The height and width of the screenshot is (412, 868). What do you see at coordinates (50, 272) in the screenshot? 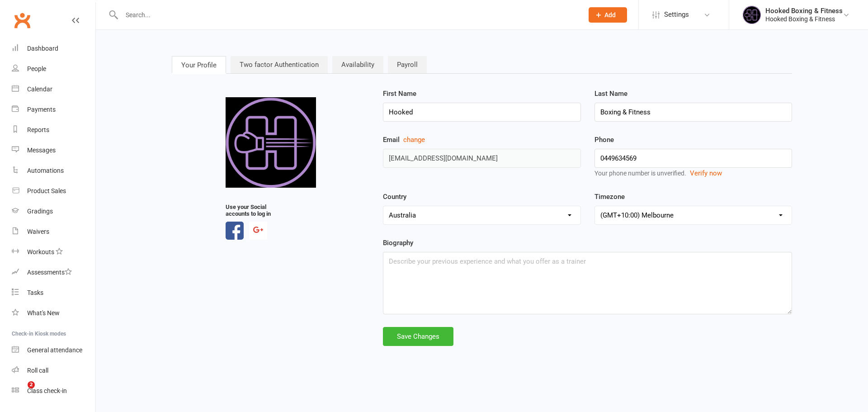
I see `div: Assessments` at bounding box center [50, 272].